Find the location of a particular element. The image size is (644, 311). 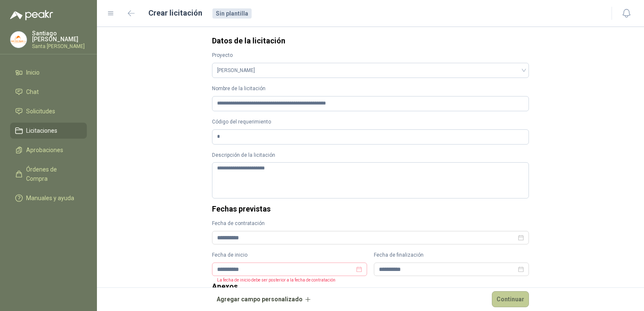

a: Aprobaciones is located at coordinates (48, 150).